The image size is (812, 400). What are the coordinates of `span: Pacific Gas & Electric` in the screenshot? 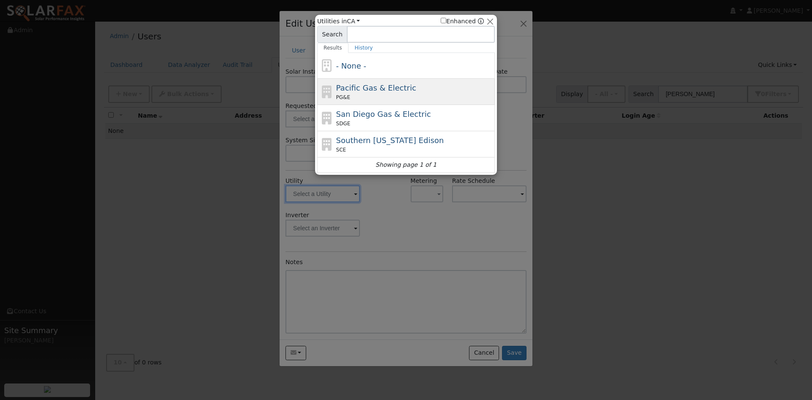 It's located at (376, 88).